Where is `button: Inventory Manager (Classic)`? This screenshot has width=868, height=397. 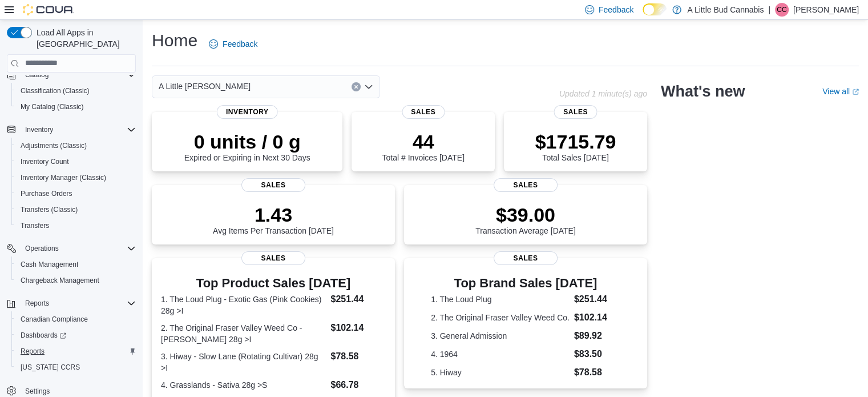
button: Inventory Manager (Classic) is located at coordinates (76, 178).